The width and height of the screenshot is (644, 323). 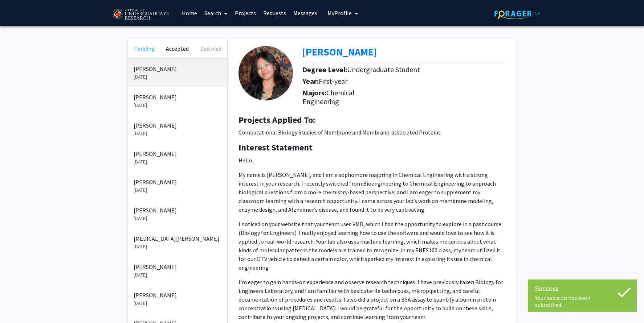 I want to click on b: Degree Level:, so click(x=325, y=69).